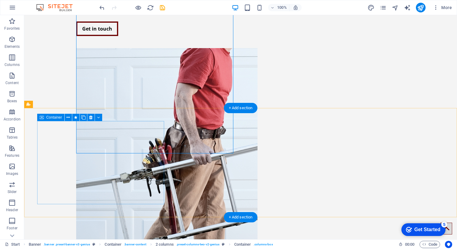 The image size is (457, 249). Describe the element at coordinates (31, 9) in the screenshot. I see `div: Get Started` at that location.